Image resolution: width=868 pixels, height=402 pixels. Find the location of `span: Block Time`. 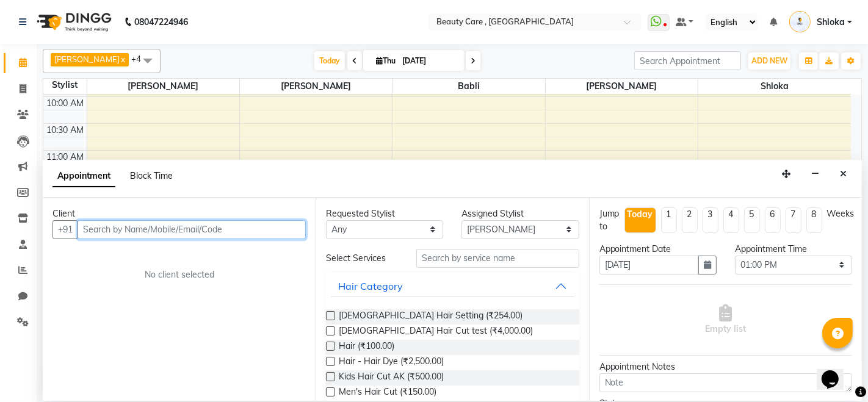

span: Block Time is located at coordinates (151, 176).